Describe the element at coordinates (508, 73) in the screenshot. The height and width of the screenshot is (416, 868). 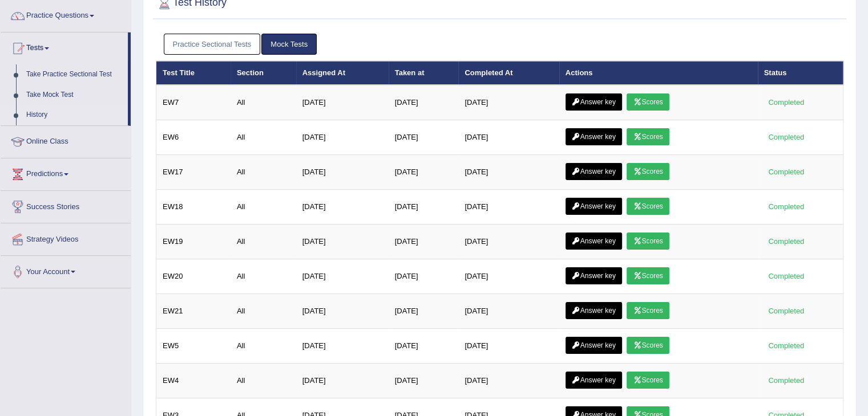
I see `th: Completed At` at that location.